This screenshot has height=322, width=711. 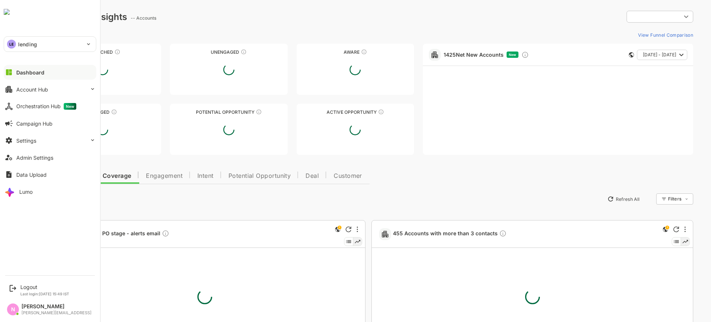 I want to click on button: Dashboard, so click(x=50, y=72).